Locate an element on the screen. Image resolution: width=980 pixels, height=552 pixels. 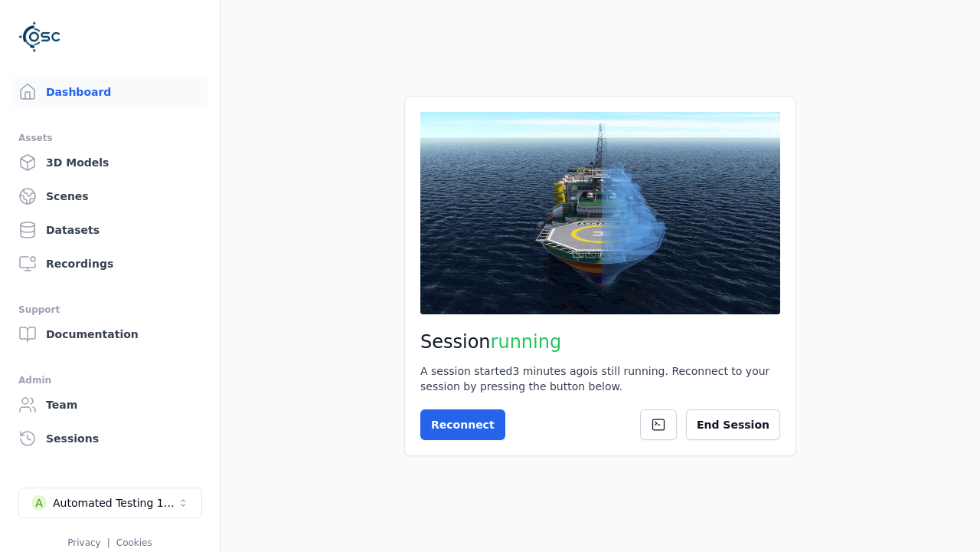
button: Select a workspace is located at coordinates (111, 503).